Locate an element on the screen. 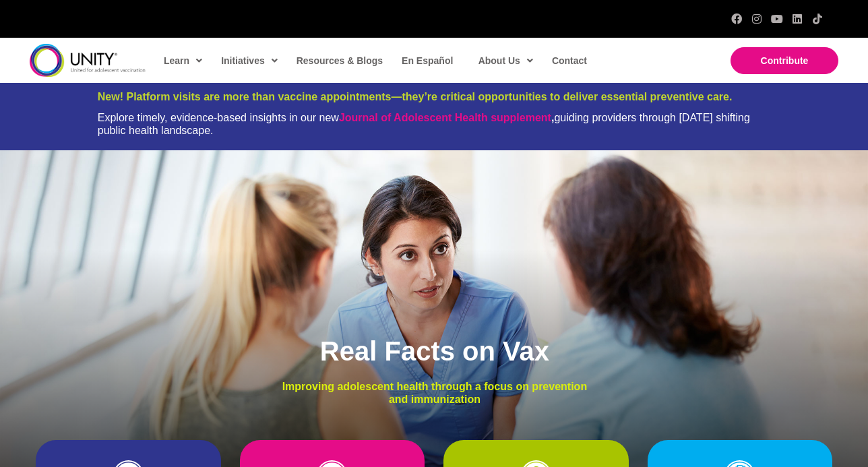 This screenshot has width=868, height=467. a: Resources & Blogs is located at coordinates (339, 61).